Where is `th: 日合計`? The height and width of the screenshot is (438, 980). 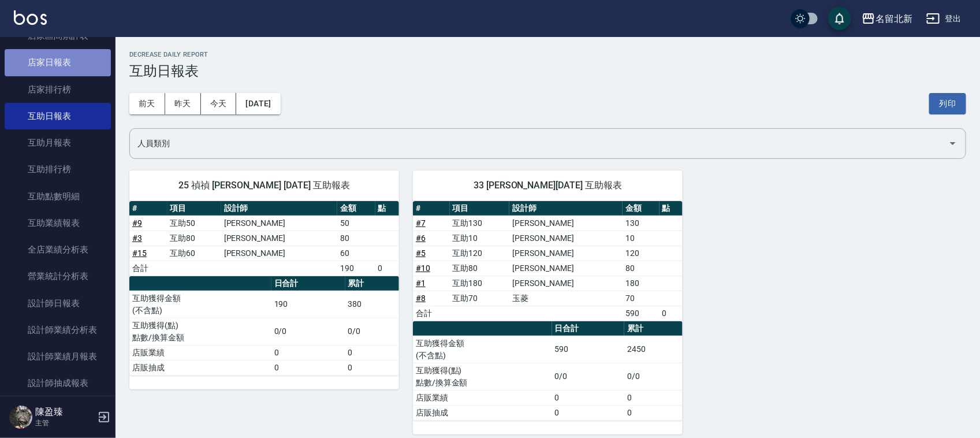 th: 日合計 is located at coordinates (588, 328).